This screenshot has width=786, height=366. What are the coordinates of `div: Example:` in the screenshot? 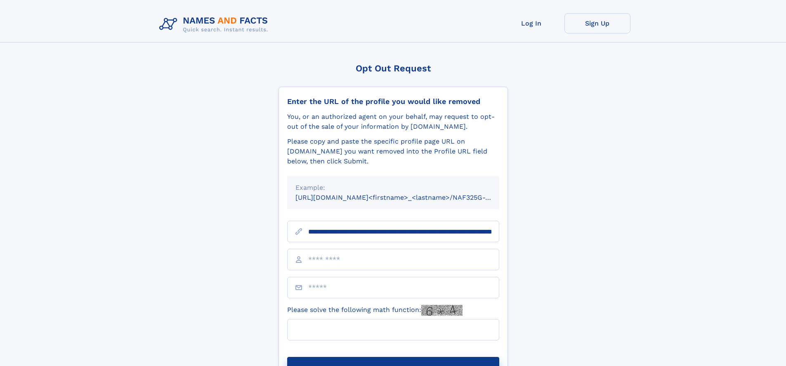 It's located at (393, 188).